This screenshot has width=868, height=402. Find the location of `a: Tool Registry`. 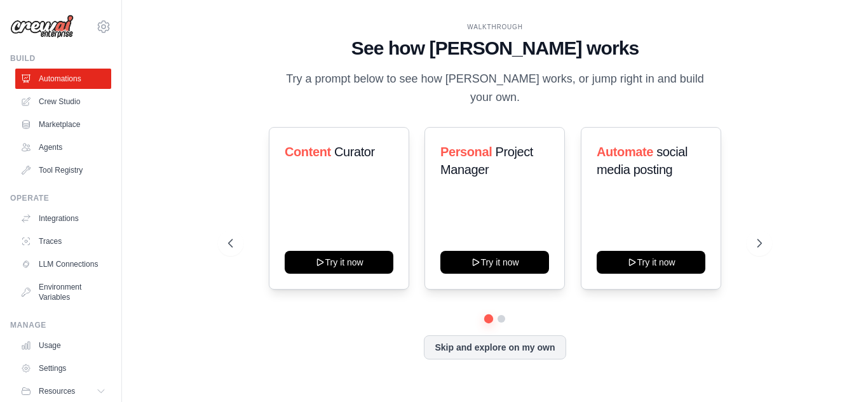

a: Tool Registry is located at coordinates (63, 170).